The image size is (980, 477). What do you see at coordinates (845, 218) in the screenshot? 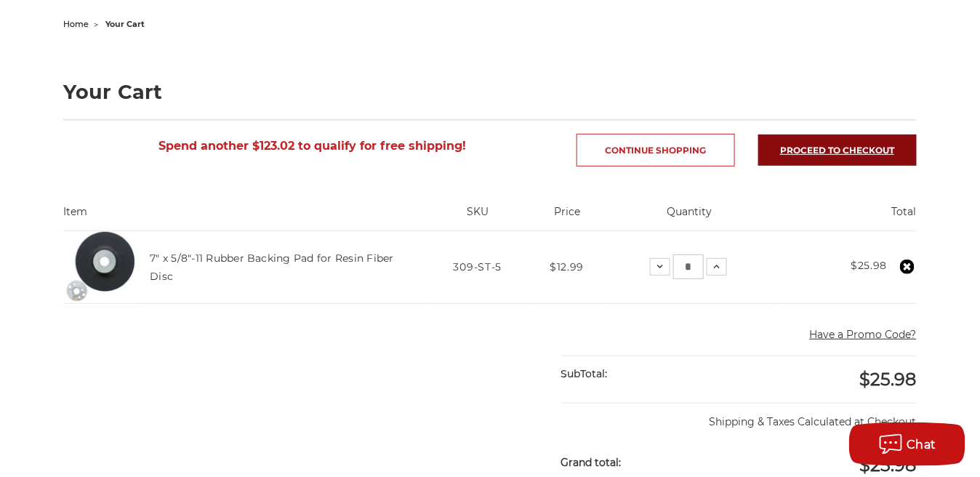
I see `th: Total` at bounding box center [845, 218].